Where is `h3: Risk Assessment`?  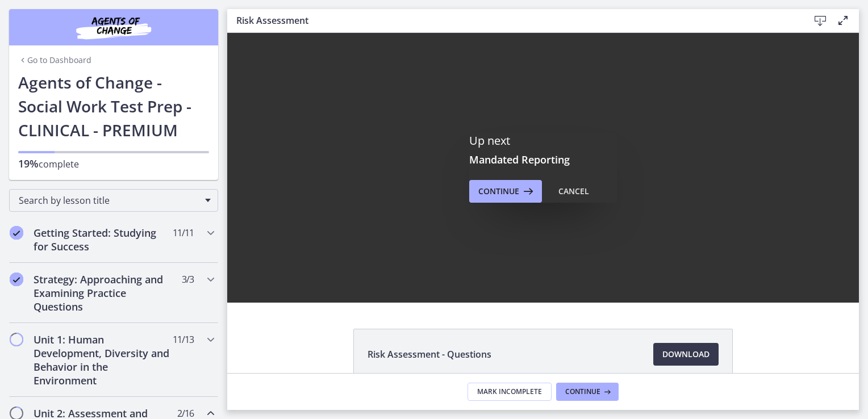
h3: Risk Assessment is located at coordinates (513, 20).